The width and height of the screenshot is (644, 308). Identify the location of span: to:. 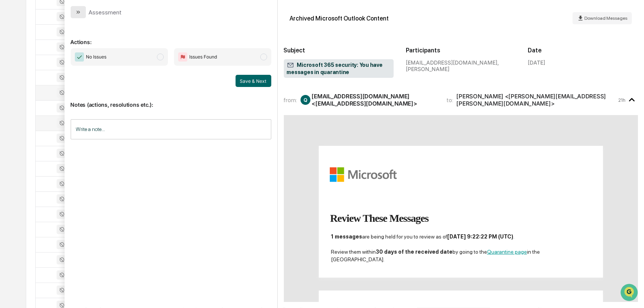
(450, 100).